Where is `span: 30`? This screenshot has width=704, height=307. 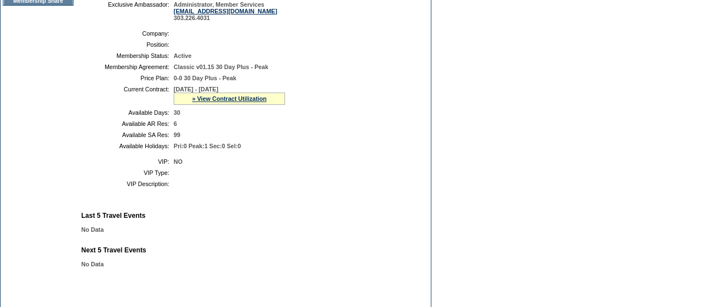 span: 30 is located at coordinates (177, 112).